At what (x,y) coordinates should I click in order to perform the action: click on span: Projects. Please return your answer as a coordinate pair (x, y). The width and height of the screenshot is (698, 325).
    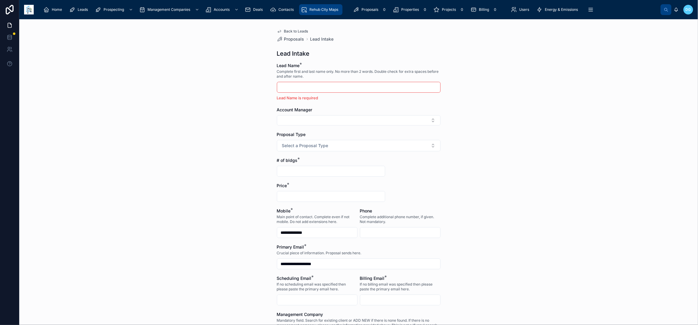
    Looking at the image, I should click on (449, 10).